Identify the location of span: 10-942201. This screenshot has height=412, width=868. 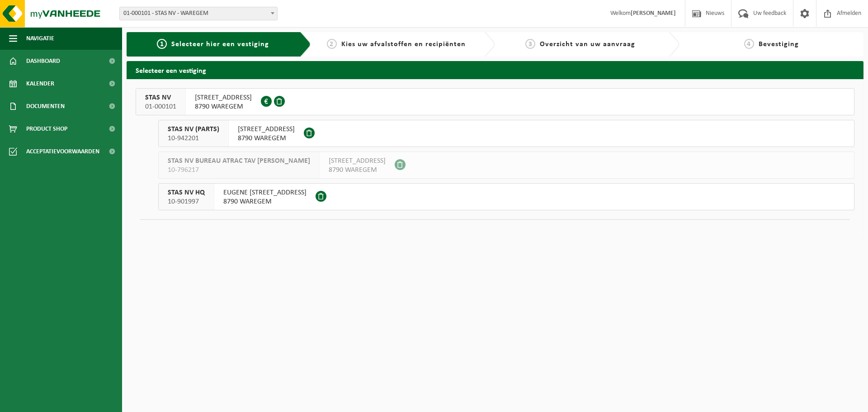
(193, 139).